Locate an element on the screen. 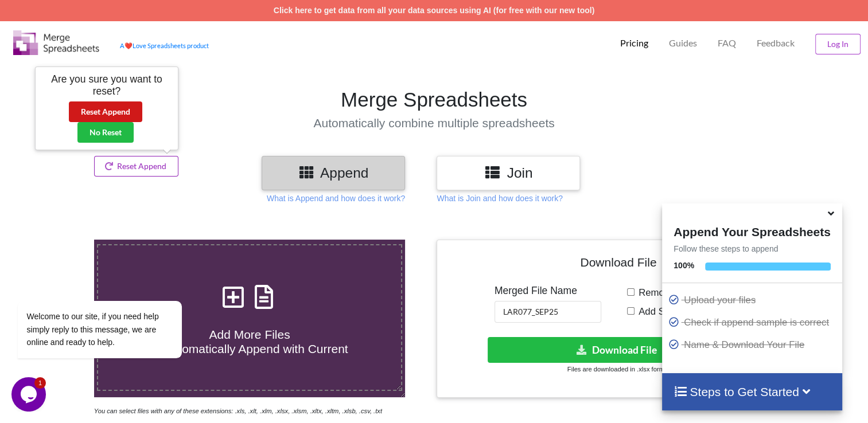  p: Upload your files is located at coordinates (753, 300).